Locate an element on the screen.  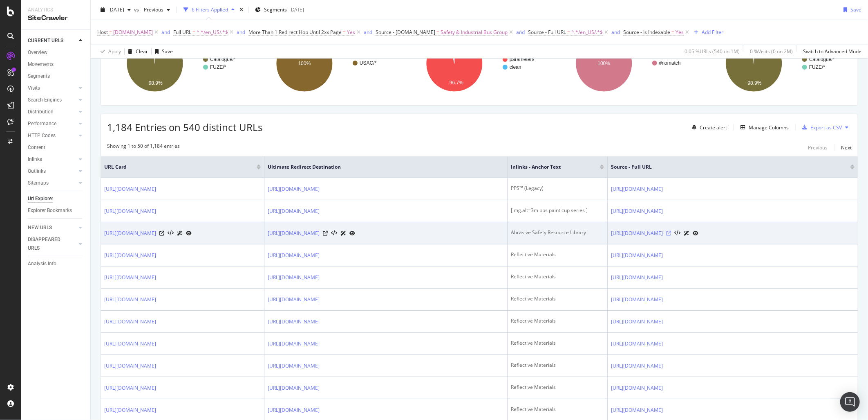
a: Performance is located at coordinates (52, 123).